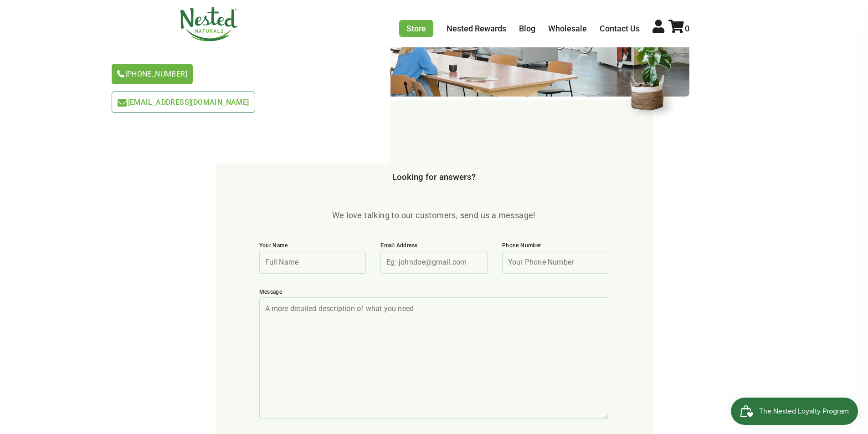 The image size is (868, 434). I want to click on span: 0, so click(687, 28).